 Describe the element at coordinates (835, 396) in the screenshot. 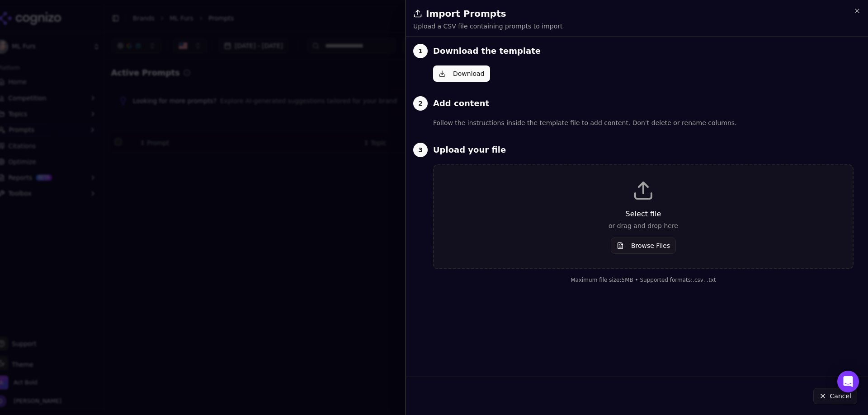

I see `button: Cancel` at that location.